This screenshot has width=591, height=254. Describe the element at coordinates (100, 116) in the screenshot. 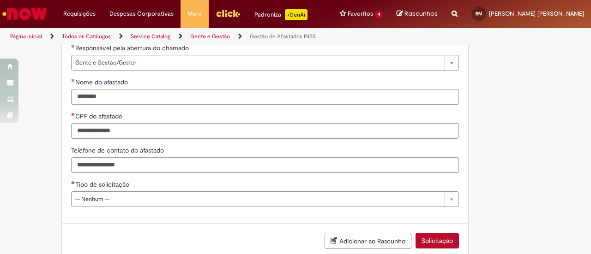

I see `span: CPF do afastado` at that location.